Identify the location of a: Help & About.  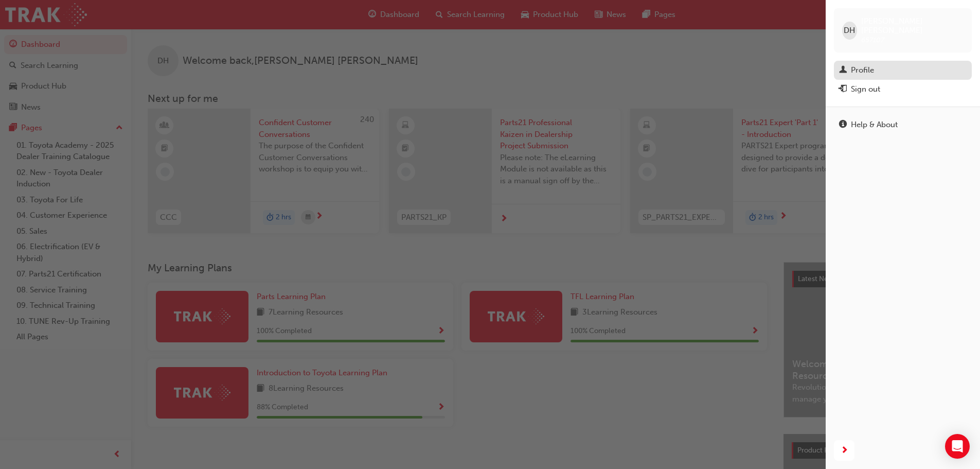
(903, 124).